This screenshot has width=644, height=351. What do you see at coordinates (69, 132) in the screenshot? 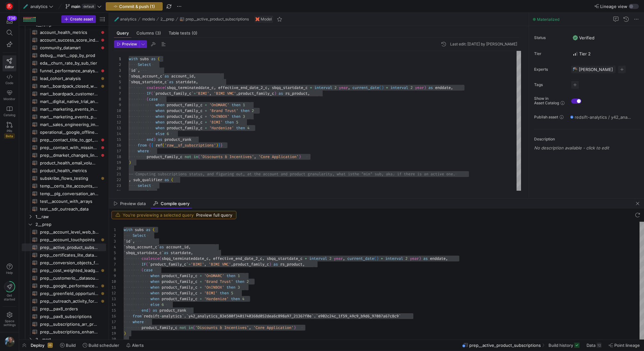
I see `span: operational__google_offline_click_conversions_process​​​​​​​​​​` at bounding box center [69, 132].